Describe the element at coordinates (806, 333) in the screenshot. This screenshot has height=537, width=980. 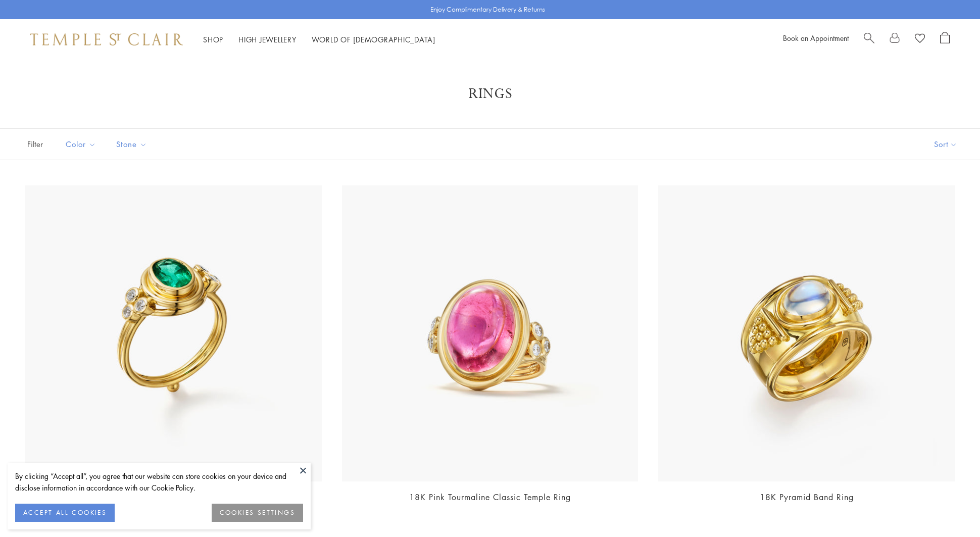
I see `img: 18K Pyramid Band Ring` at that location.